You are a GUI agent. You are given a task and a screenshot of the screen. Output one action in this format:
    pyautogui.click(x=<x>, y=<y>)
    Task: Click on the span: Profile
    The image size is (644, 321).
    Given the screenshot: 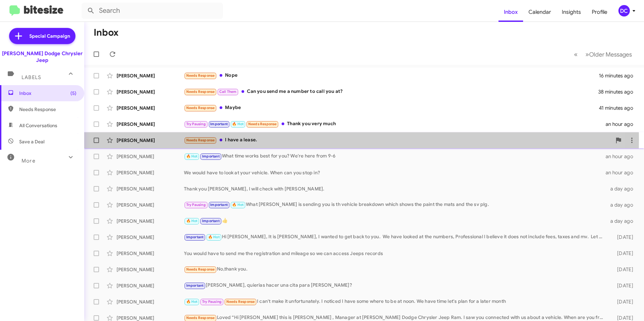 What is the action you would take?
    pyautogui.click(x=600, y=12)
    